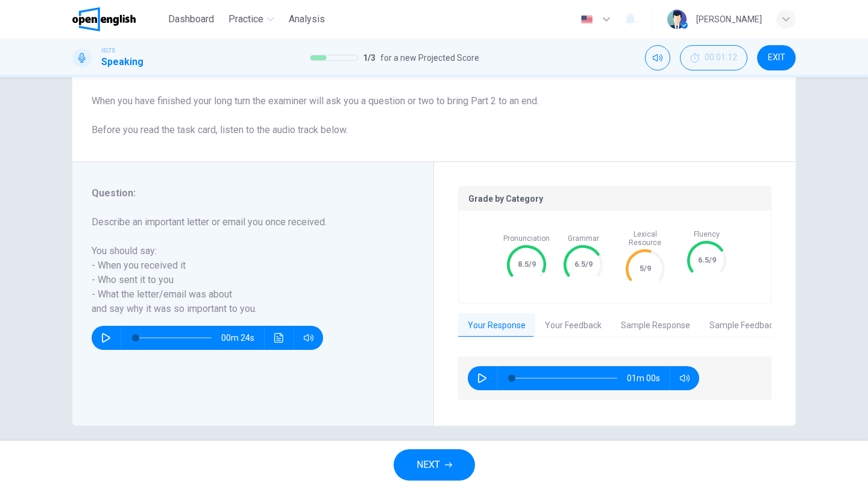 This screenshot has width=868, height=489. I want to click on span: Practice, so click(246, 19).